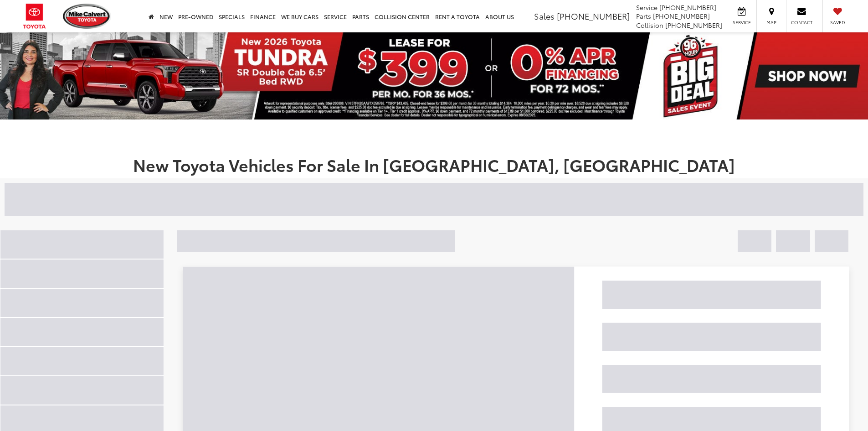  I want to click on span: Map, so click(771, 22).